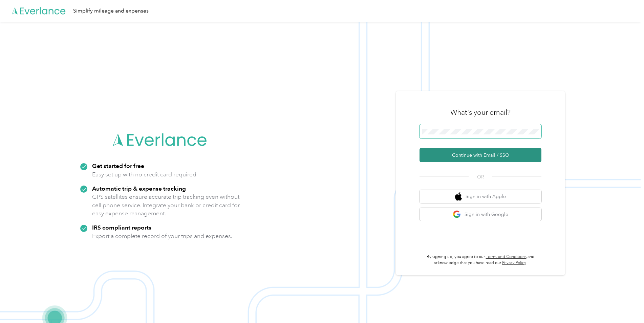  I want to click on h3: What's your email?, so click(480, 112).